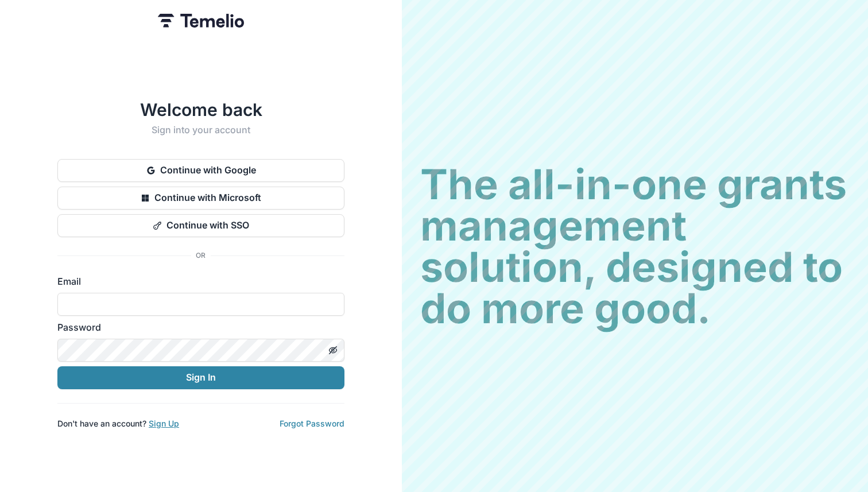 The height and width of the screenshot is (492, 868). What do you see at coordinates (201, 170) in the screenshot?
I see `button: Continue with Google` at bounding box center [201, 170].